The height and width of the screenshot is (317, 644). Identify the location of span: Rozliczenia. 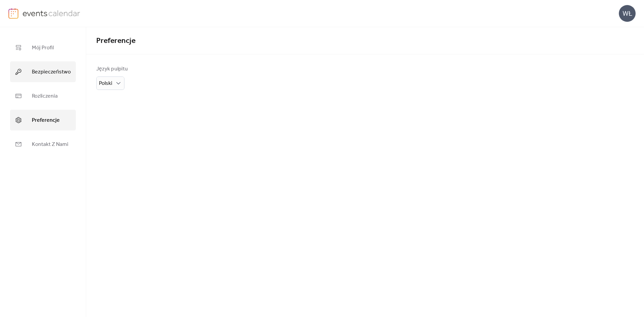
(45, 96).